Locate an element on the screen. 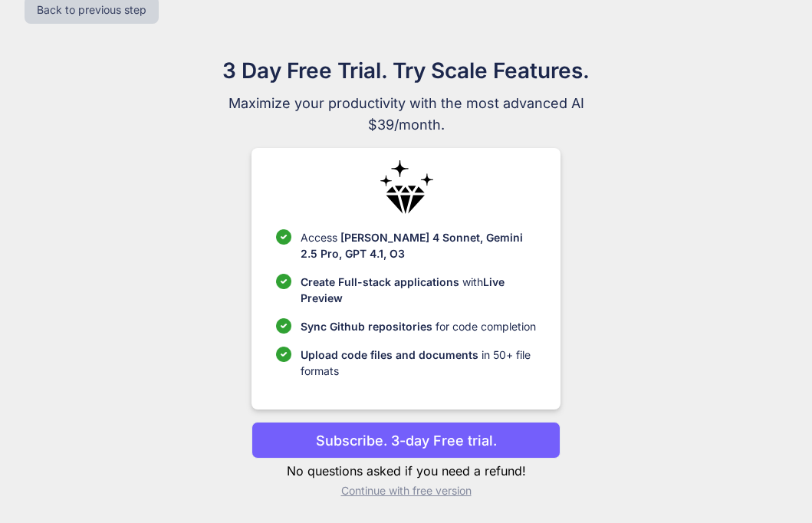 The image size is (812, 523). span: Create Full-stack applications is located at coordinates (381, 281).